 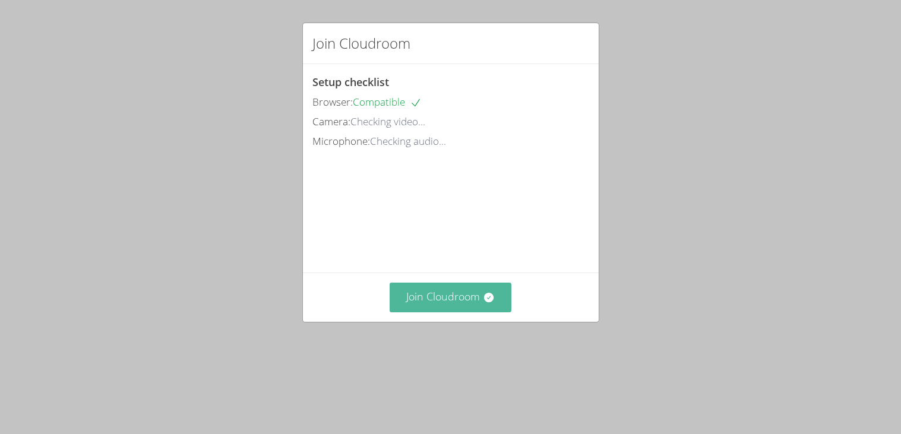 I want to click on h2: Join Cloudroom, so click(x=361, y=43).